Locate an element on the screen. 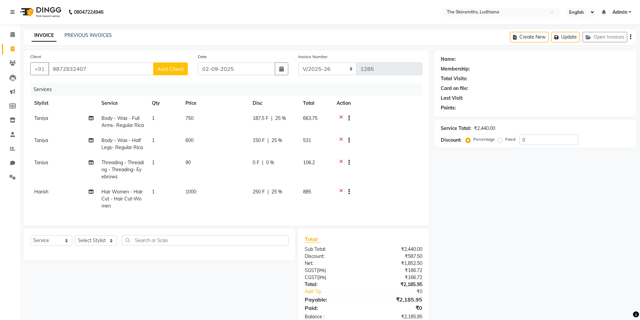 The image size is (640, 320). th: Stylist is located at coordinates (64, 103).